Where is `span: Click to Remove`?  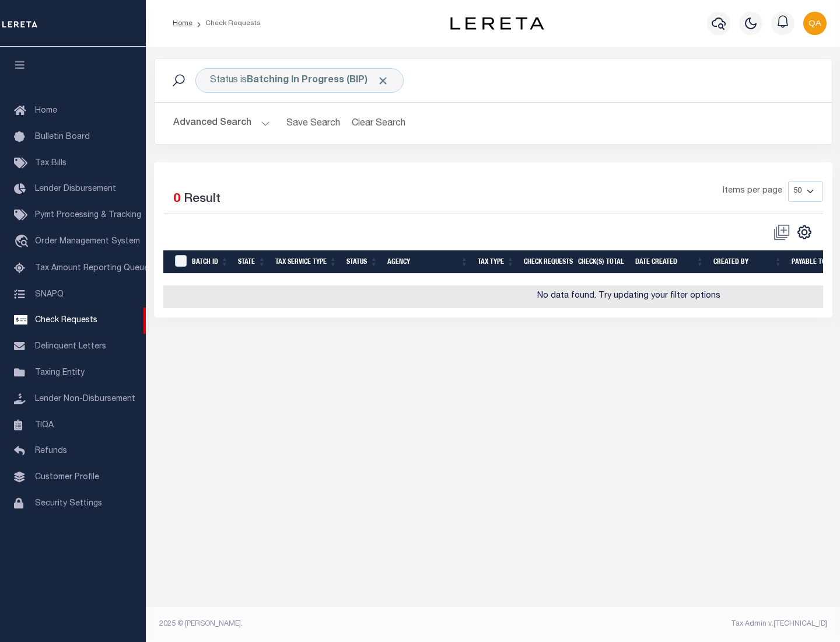 span: Click to Remove is located at coordinates (383, 80).